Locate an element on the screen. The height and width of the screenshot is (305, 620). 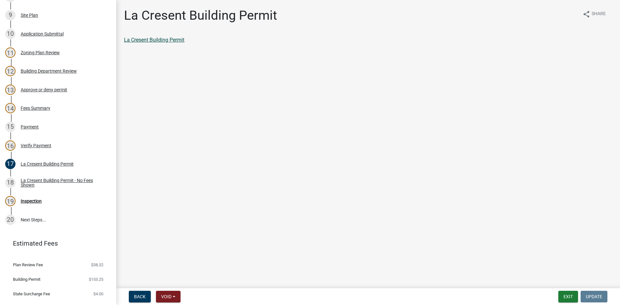
a: La Cresent Building Permit is located at coordinates (154, 40).